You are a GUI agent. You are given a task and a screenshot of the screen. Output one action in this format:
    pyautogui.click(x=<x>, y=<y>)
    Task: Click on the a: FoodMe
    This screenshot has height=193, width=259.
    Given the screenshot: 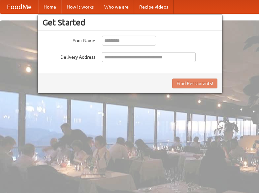 What is the action you would take?
    pyautogui.click(x=19, y=7)
    